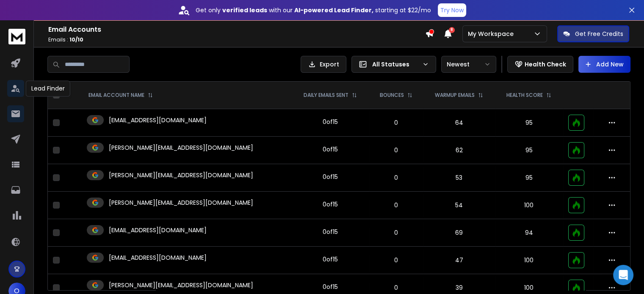  What do you see at coordinates (121, 95) in the screenshot?
I see `div: EMAIL ACCOUNT NAME` at bounding box center [121, 95].